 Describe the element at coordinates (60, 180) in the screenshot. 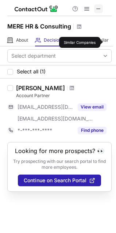

I see `button: Continue on Search Portal` at that location.